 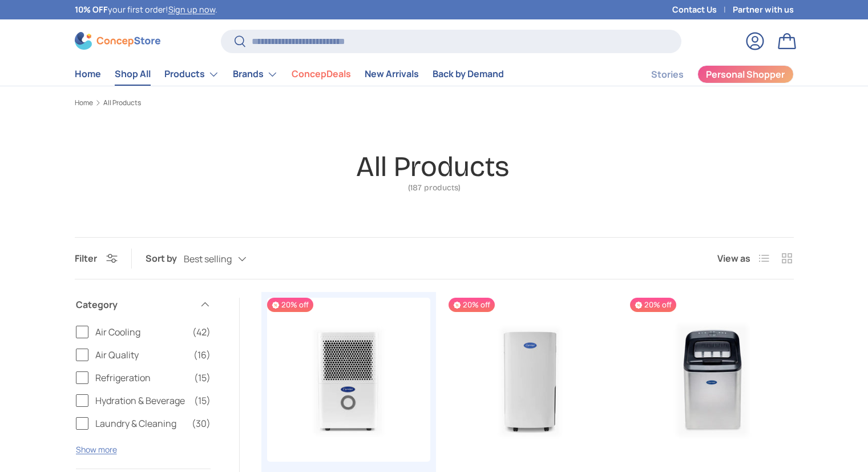 I want to click on a: Carrier 30L White Dehumidifier, so click(x=531, y=379).